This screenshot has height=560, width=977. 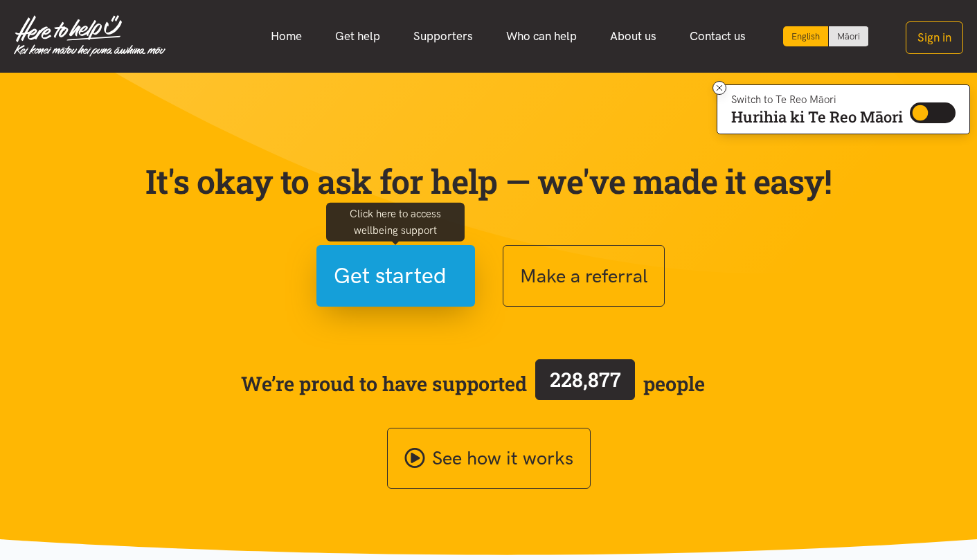 What do you see at coordinates (488, 181) in the screenshot?
I see `p: It's okay to ask for help — we've made it easy!` at bounding box center [488, 181].